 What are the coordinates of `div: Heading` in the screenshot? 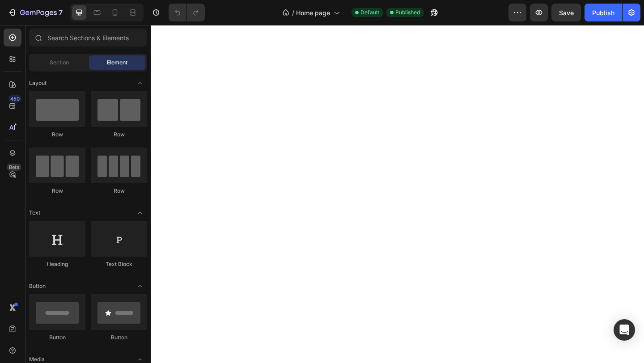 It's located at (57, 264).